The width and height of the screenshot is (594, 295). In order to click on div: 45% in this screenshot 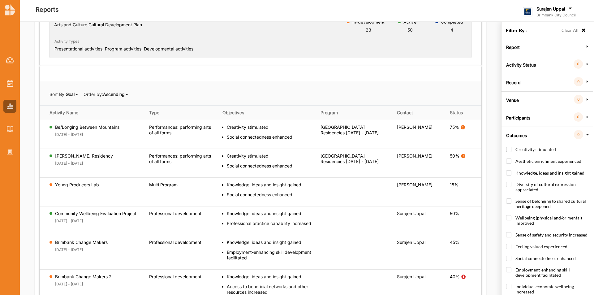, I will do `click(454, 242)`.